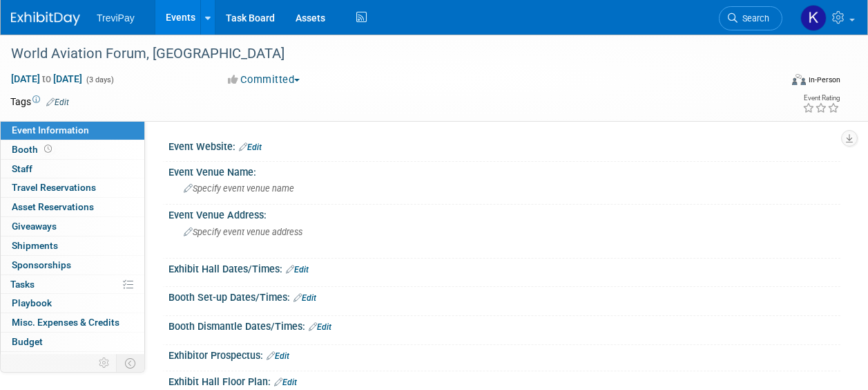 The width and height of the screenshot is (868, 390). What do you see at coordinates (46, 19) in the screenshot?
I see `img: ExhibitDay` at bounding box center [46, 19].